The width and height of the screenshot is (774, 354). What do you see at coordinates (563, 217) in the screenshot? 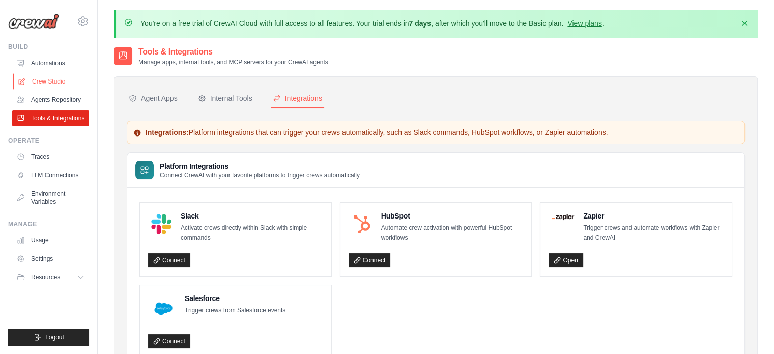
I see `img: Zapier Logo` at bounding box center [563, 217].